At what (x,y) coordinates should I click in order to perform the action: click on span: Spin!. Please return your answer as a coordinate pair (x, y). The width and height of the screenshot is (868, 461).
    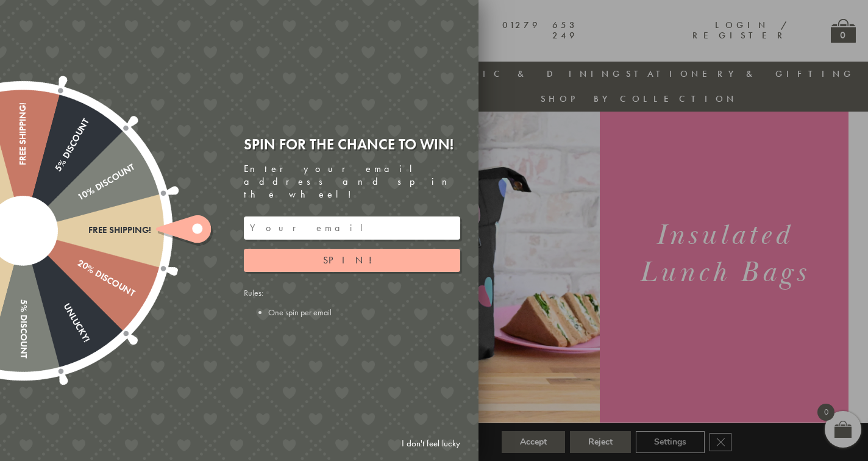
    Looking at the image, I should click on (352, 260).